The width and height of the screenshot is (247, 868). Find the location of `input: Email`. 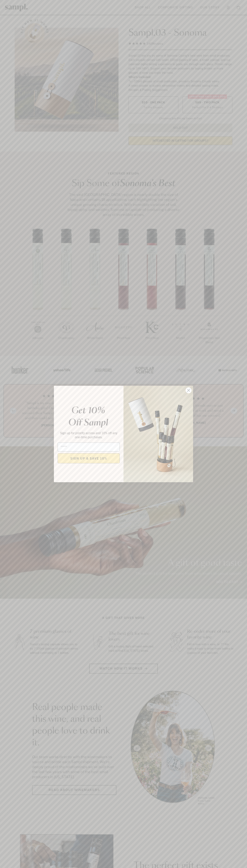

input: Email is located at coordinates (88, 447).